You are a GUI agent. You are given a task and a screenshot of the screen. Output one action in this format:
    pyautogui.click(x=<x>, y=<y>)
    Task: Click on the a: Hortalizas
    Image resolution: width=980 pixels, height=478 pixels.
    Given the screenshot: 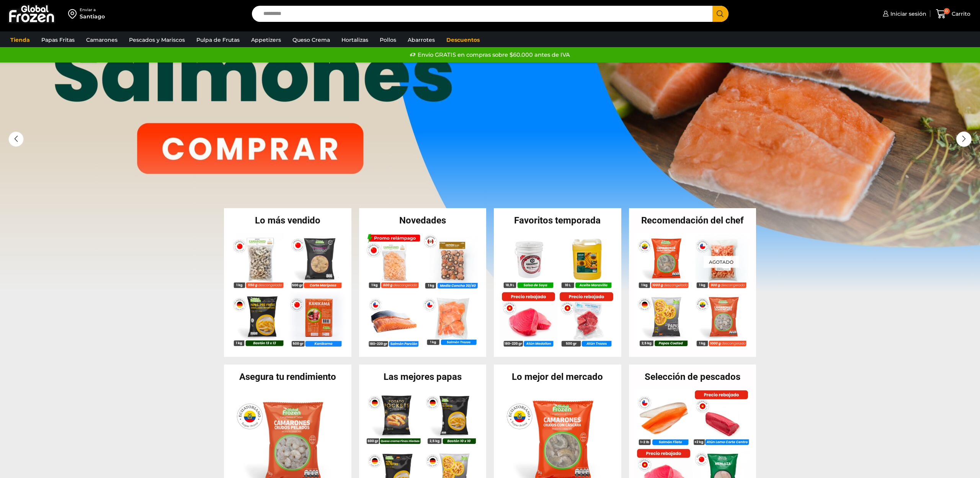 What is the action you would take?
    pyautogui.click(x=355, y=40)
    